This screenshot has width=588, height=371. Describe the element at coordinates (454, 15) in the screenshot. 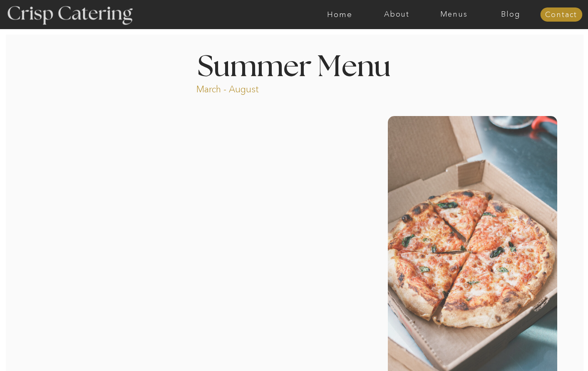

I see `nav: Menus` at that location.